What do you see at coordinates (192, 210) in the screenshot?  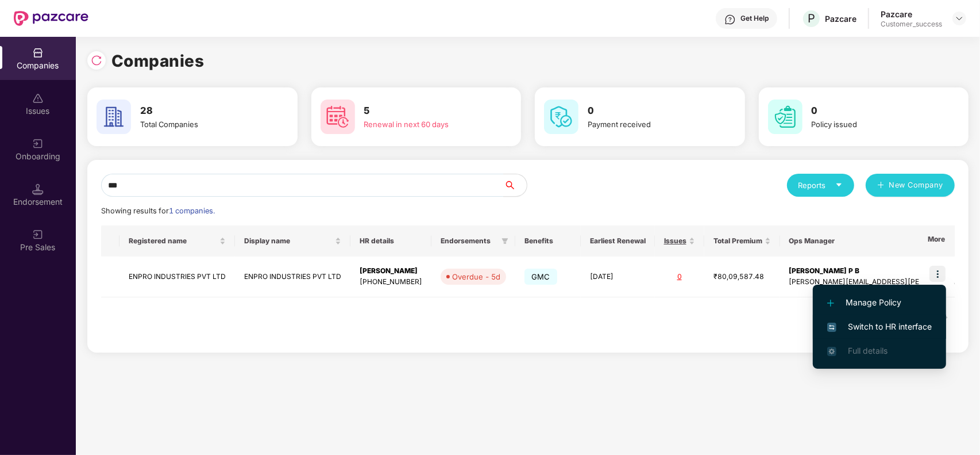 I see `span: 1 companies.` at bounding box center [192, 210].